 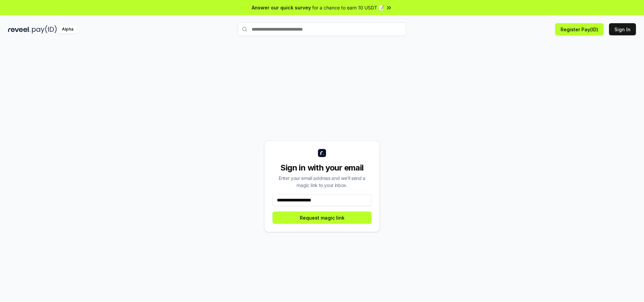 I want to click on img: pay_id, so click(x=44, y=29).